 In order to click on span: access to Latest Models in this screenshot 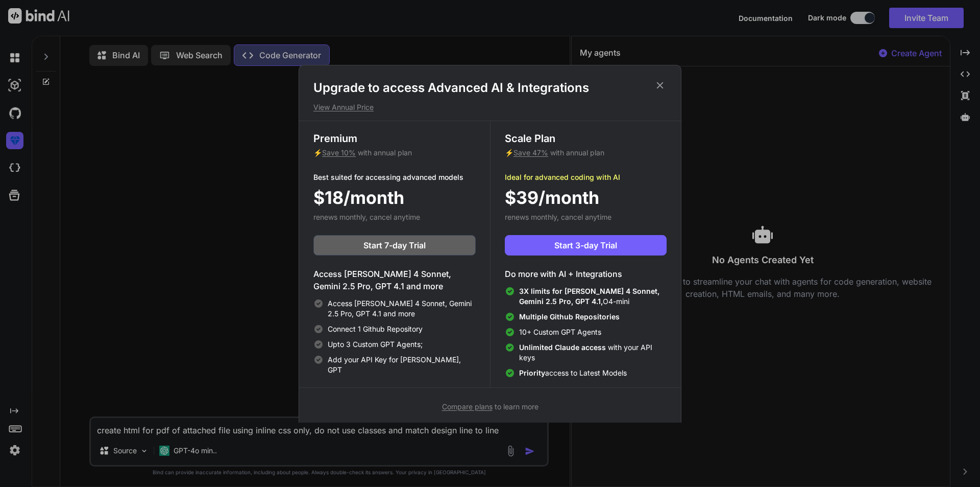, I will do `click(572, 373)`.